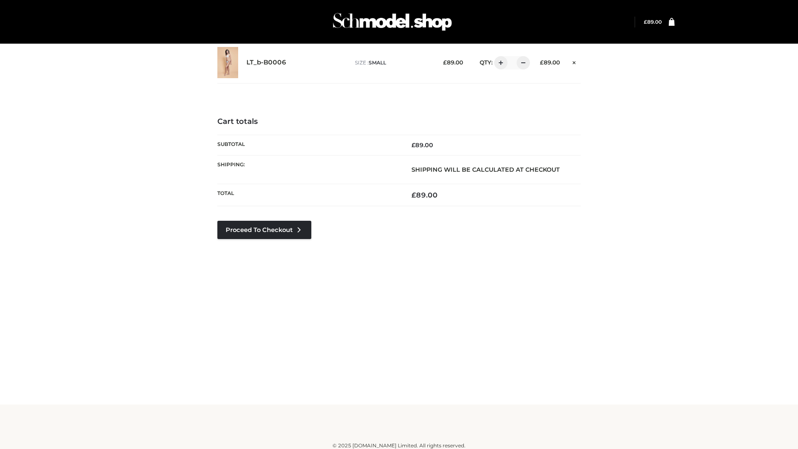 This screenshot has width=798, height=449. I want to click on a: Schmodel Admin 964, so click(392, 22).